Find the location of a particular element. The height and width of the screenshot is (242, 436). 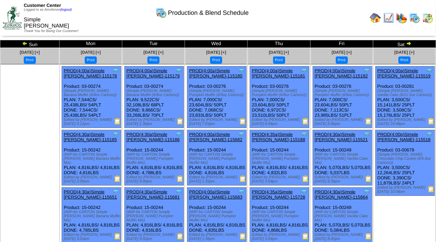

div: Product: 15-00244 PLAN: 4,816LBS / 4,816LBS DONE: 4,788LBS is located at coordinates (154, 158).